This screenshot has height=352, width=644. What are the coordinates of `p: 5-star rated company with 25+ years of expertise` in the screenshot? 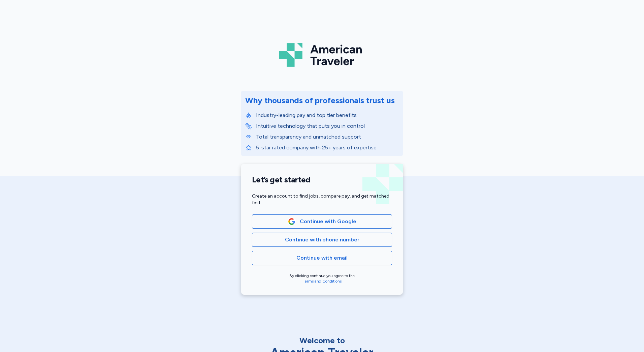 It's located at (327, 148).